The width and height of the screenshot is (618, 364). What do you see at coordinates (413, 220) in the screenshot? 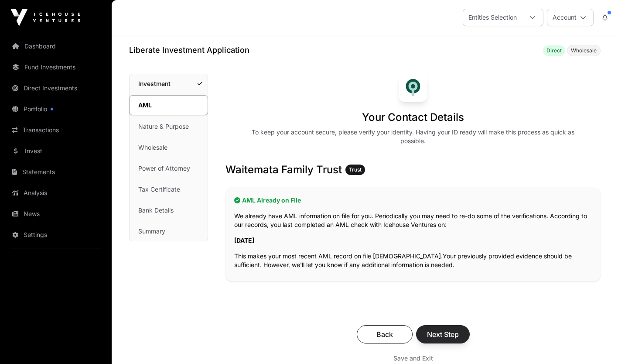
I see `p: We already have AML information on file for you. Periodically you may need to re-do some of the v...` at bounding box center [413, 220].